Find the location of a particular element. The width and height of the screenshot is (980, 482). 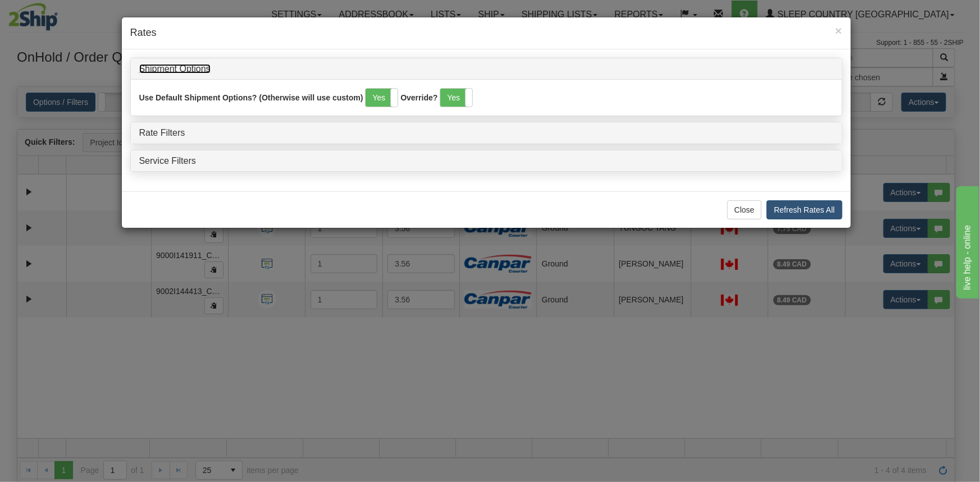

h4: Rates is located at coordinates (486, 33).